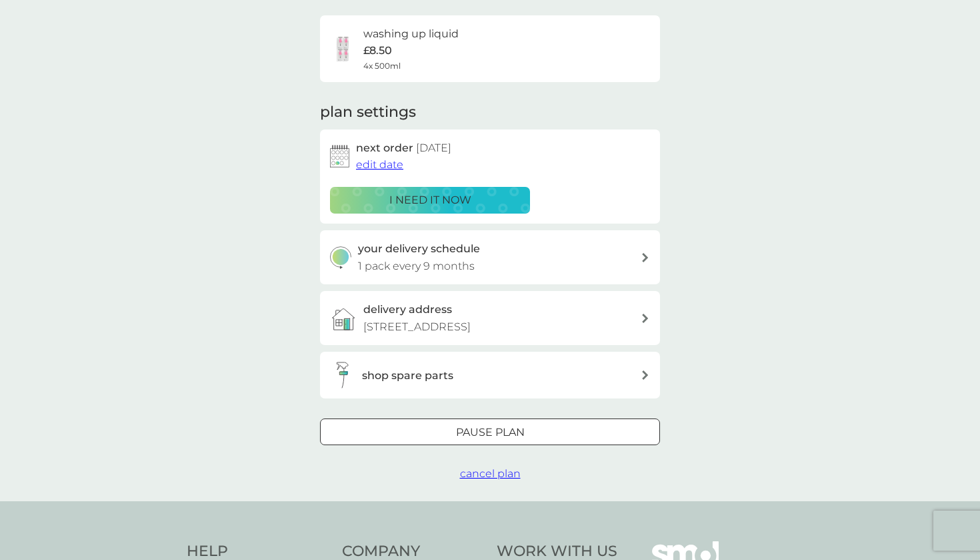 Image resolution: width=980 pixels, height=560 pixels. Describe the element at coordinates (431, 200) in the screenshot. I see `button: i need it now` at that location.